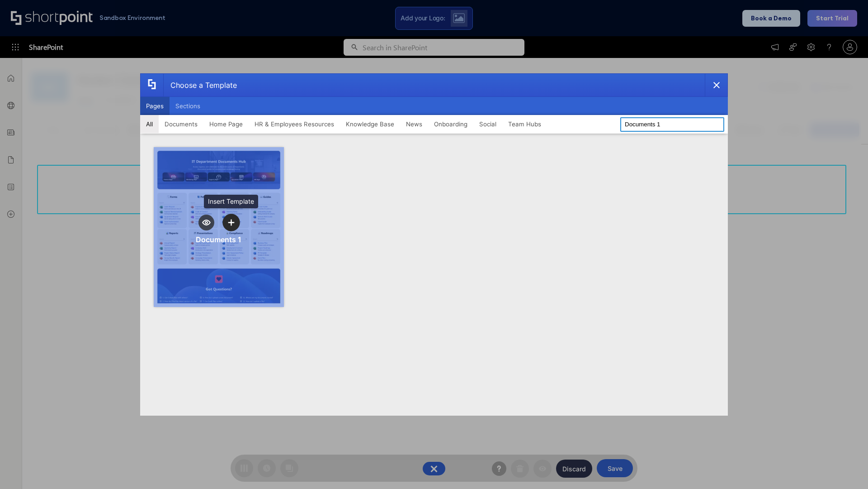 This screenshot has width=868, height=489. Describe the element at coordinates (488, 124) in the screenshot. I see `button: Social` at that location.